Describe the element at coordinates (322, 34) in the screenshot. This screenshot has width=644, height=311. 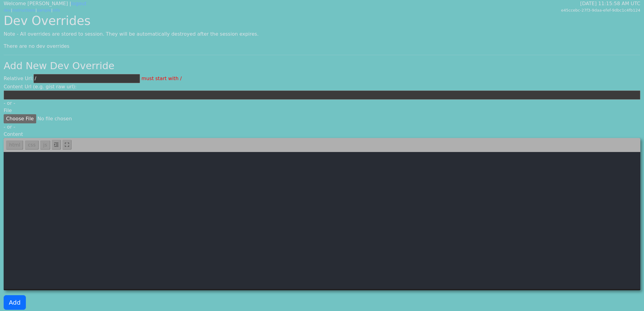
I see `p: Note - All overrides are stored to session. They will be automatically destroyed after the sessio...` at that location.